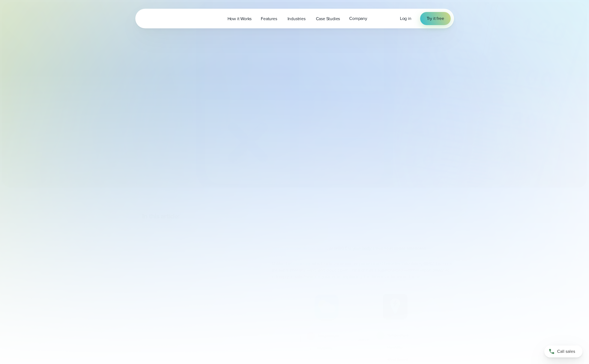  Describe the element at coordinates (406, 18) in the screenshot. I see `span: Log in` at that location.